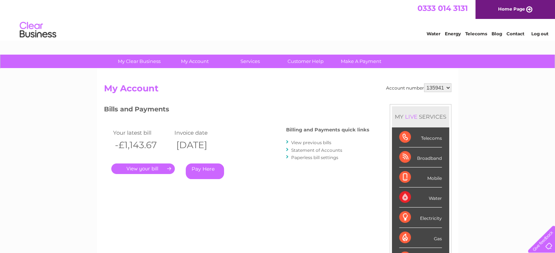 The height and width of the screenshot is (253, 555). Describe the element at coordinates (420, 238) in the screenshot. I see `div: Gas` at that location.